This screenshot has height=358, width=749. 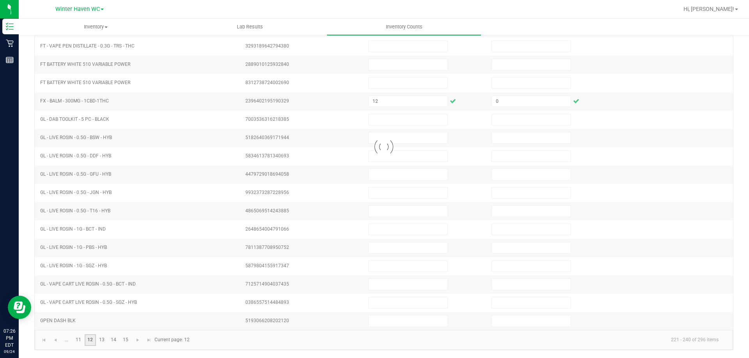 What do you see at coordinates (55, 341) in the screenshot?
I see `a: Go to the previous page` at bounding box center [55, 341].